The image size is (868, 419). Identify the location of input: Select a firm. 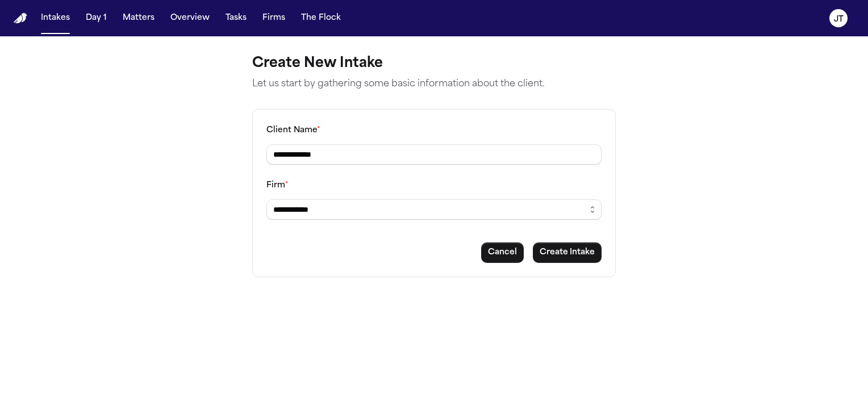
(434, 210).